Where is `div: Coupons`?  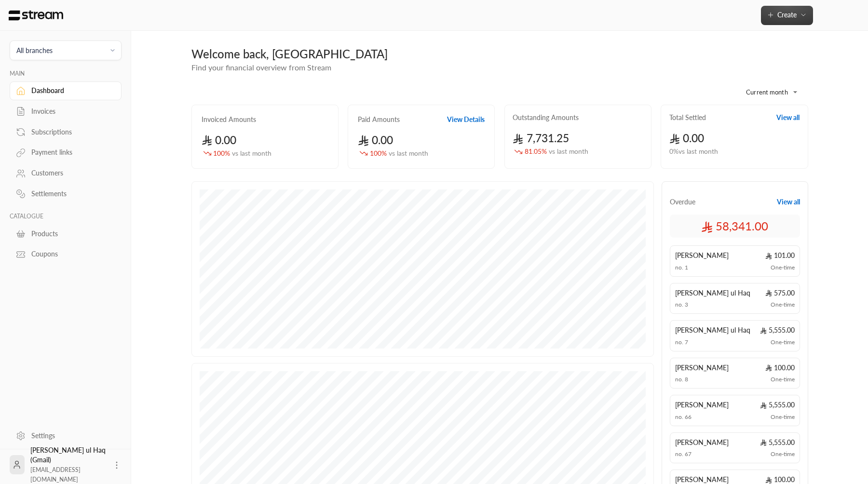 div: Coupons is located at coordinates (70, 254).